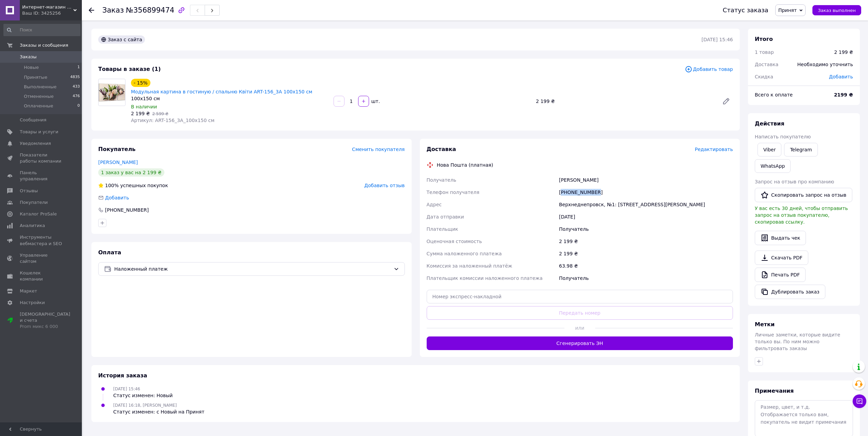 This screenshot has height=436, width=868. What do you see at coordinates (378, 149) in the screenshot?
I see `span: Сменить покупателя` at bounding box center [378, 149].